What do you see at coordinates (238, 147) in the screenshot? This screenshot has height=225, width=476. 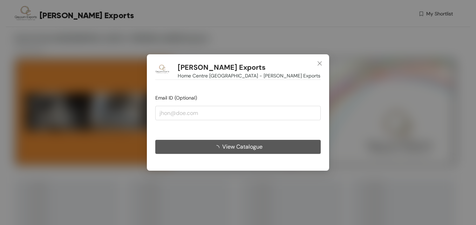 I see `button: View Catalogue` at bounding box center [238, 147].